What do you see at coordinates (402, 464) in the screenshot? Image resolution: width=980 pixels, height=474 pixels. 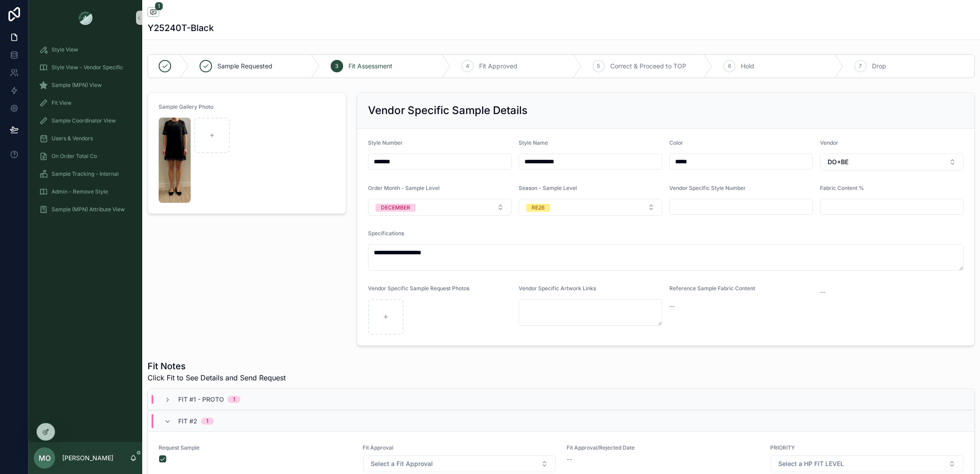 I see `span: Select a Fit Approval` at bounding box center [402, 464].